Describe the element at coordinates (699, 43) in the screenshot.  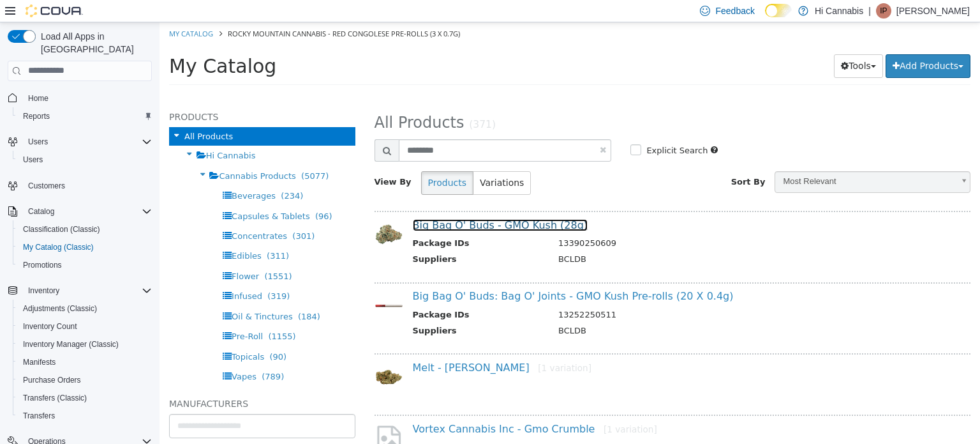
I see `button: Tools` at that location.